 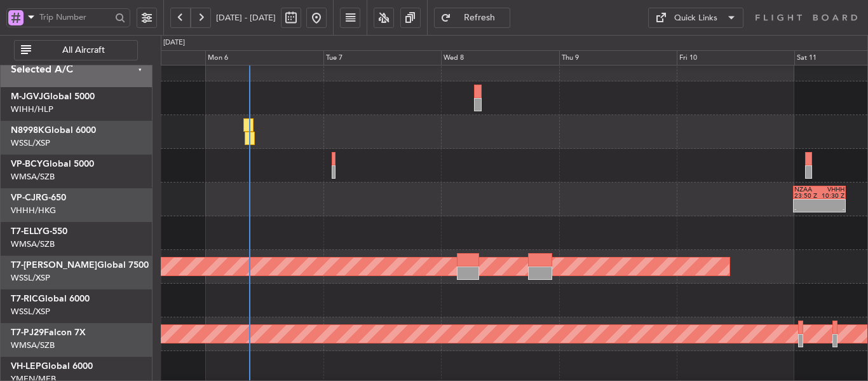 I want to click on div: Fri 10, so click(x=735, y=58).